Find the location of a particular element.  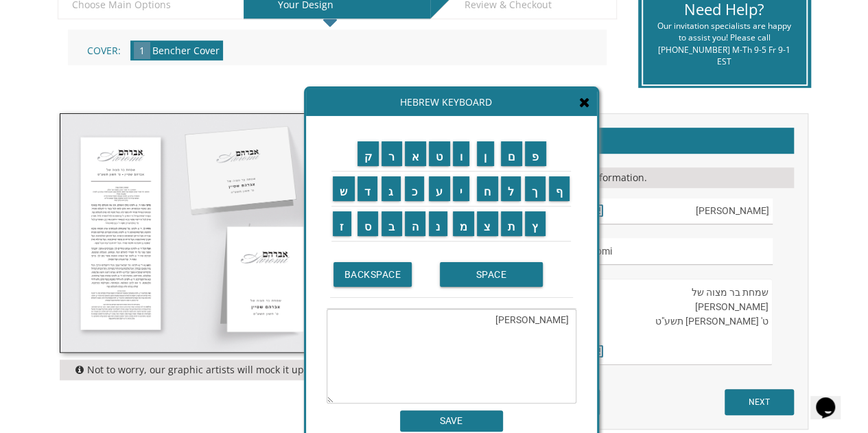

span: 1 is located at coordinates (142, 50).